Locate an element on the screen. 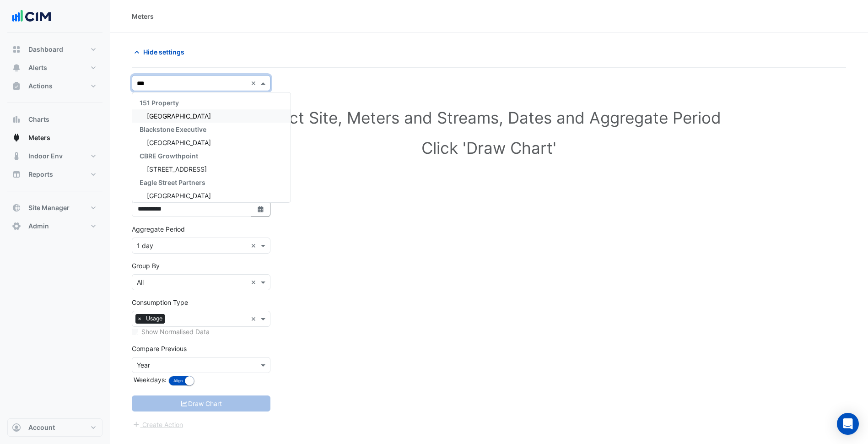 This screenshot has height=444, width=868. span: Site Manager is located at coordinates (49, 207).